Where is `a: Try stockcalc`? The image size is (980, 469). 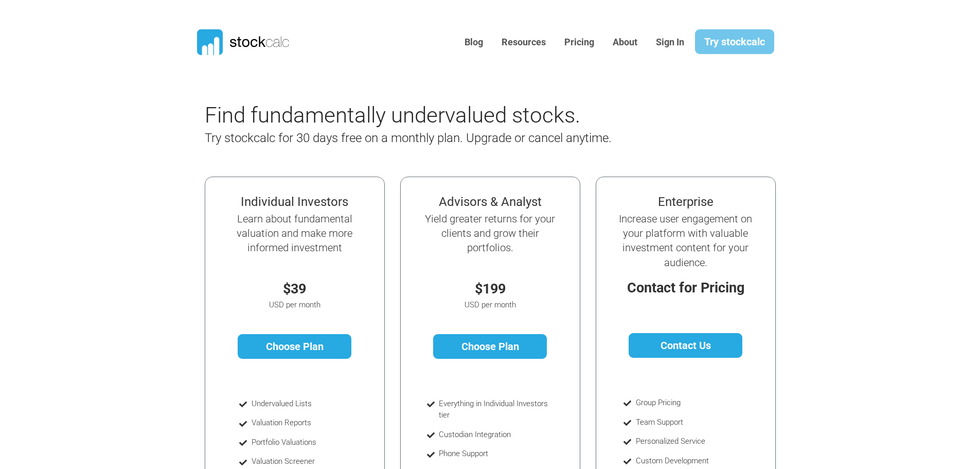 a: Try stockcalc is located at coordinates (735, 42).